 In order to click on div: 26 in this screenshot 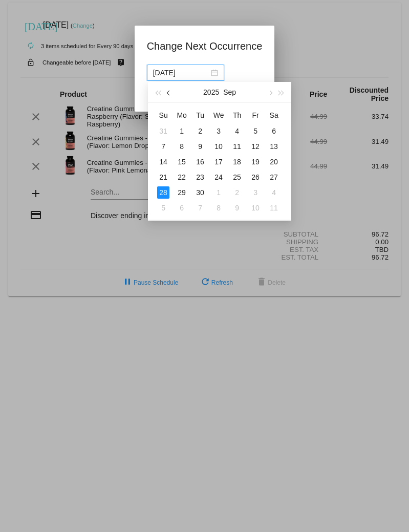, I will do `click(255, 177)`.